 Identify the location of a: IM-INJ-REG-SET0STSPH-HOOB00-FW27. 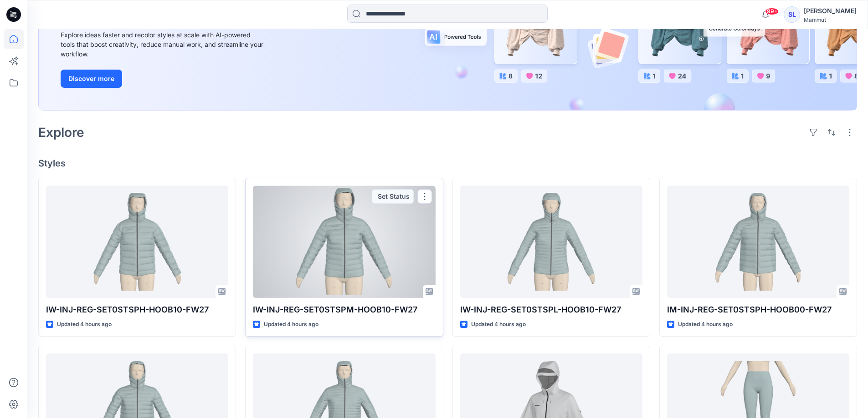
(759, 242).